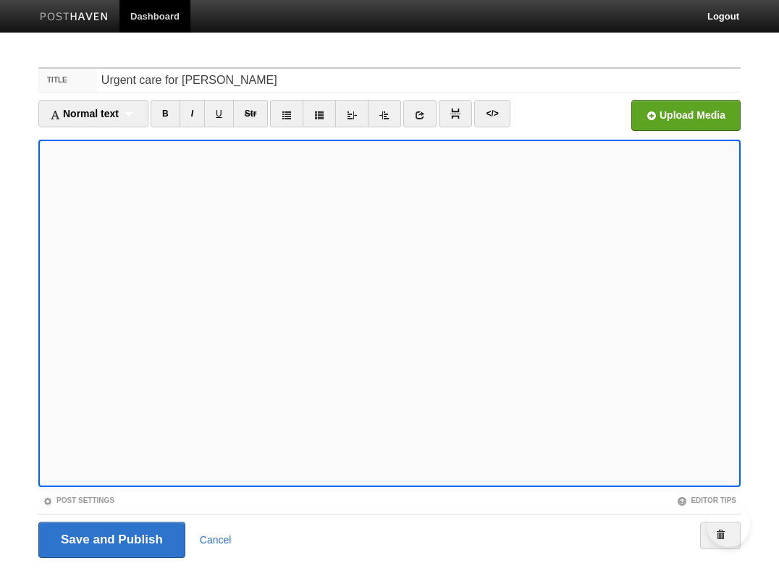 The height and width of the screenshot is (576, 779). Describe the element at coordinates (707, 500) in the screenshot. I see `a: Editor Tips` at that location.